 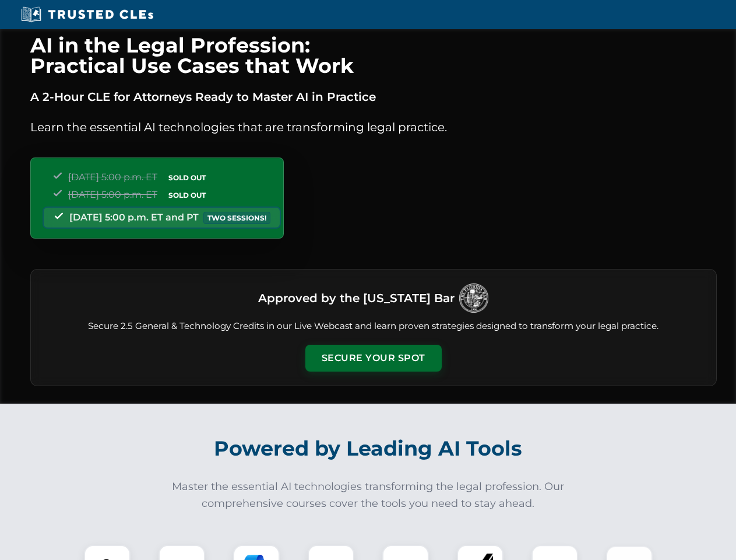 I want to click on p: Secure 2.5 General & Technology Credits in our Live Webcast and learn proven strategies designed ..., so click(x=374, y=326).